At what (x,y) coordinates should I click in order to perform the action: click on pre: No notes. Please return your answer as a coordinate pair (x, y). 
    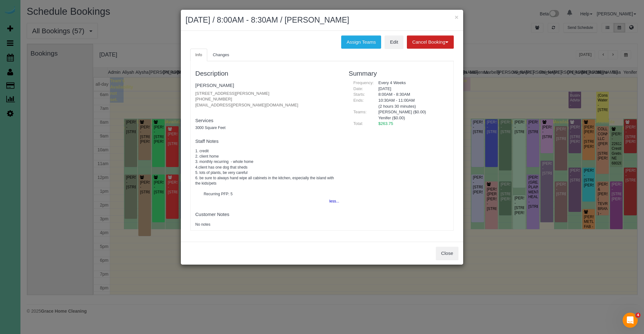
    Looking at the image, I should click on (267, 225).